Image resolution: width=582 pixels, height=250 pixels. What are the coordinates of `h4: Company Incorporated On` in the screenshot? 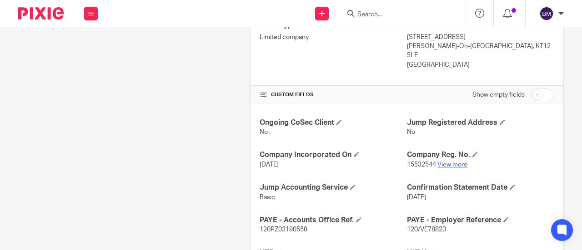 It's located at (333, 155).